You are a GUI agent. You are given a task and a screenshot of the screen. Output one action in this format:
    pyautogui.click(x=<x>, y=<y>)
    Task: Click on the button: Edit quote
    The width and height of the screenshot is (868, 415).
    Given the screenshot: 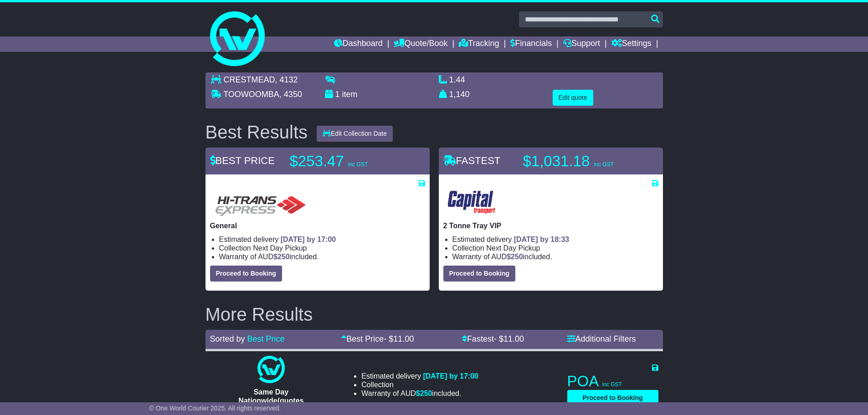 What is the action you would take?
    pyautogui.click(x=573, y=98)
    